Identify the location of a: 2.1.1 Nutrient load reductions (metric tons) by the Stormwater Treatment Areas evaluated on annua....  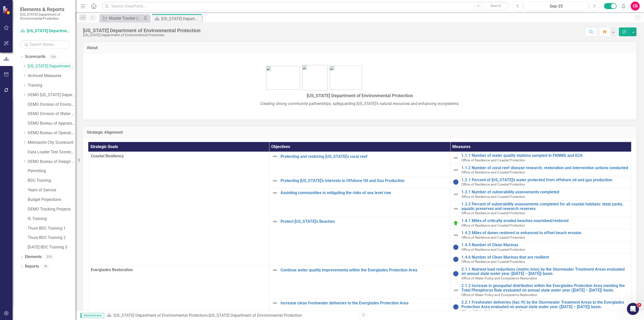
(545, 271).